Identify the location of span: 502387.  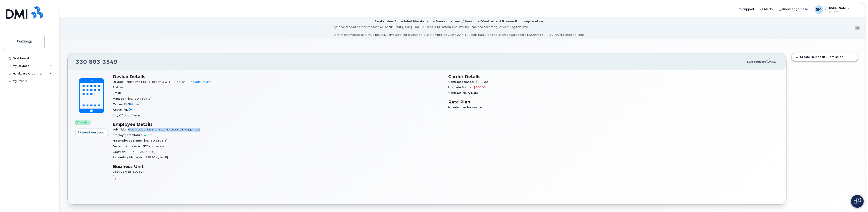
(278, 176).